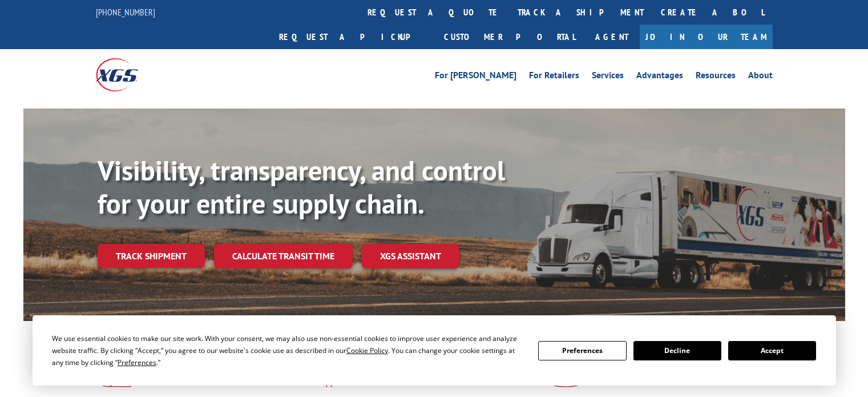 This screenshot has width=868, height=397. I want to click on a: For Retailers, so click(554, 77).